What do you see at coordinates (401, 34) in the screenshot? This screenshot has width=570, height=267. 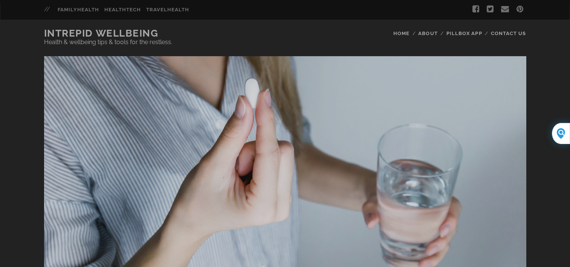 I see `a: Home` at bounding box center [401, 34].